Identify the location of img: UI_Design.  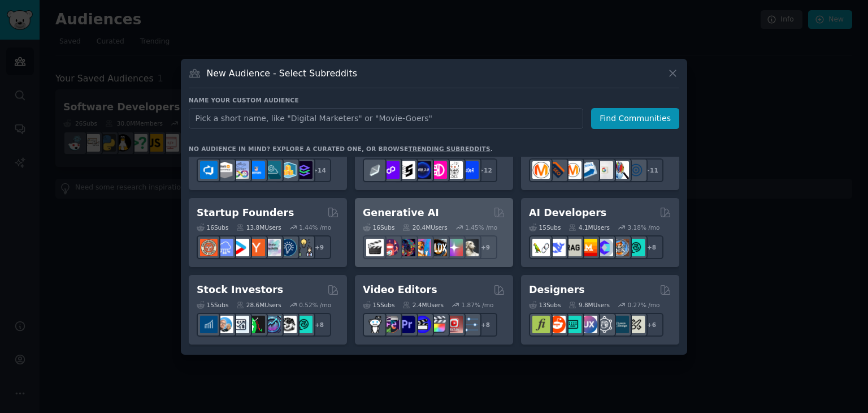
(572, 324).